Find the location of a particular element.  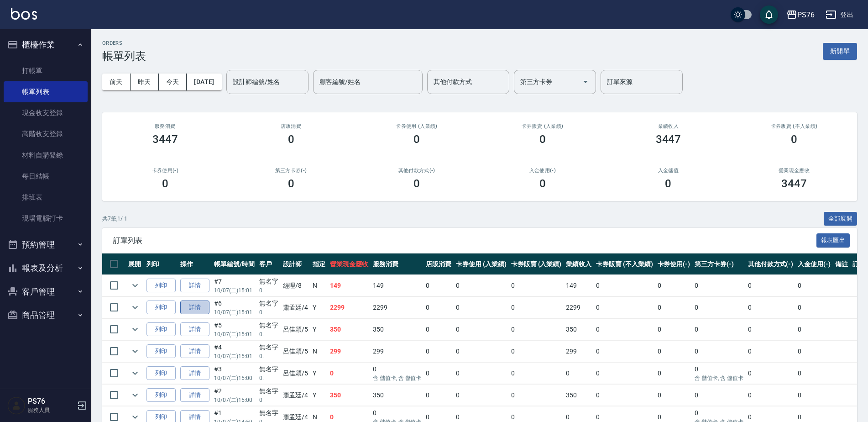

td: 經理 /8 is located at coordinates (296, 286).